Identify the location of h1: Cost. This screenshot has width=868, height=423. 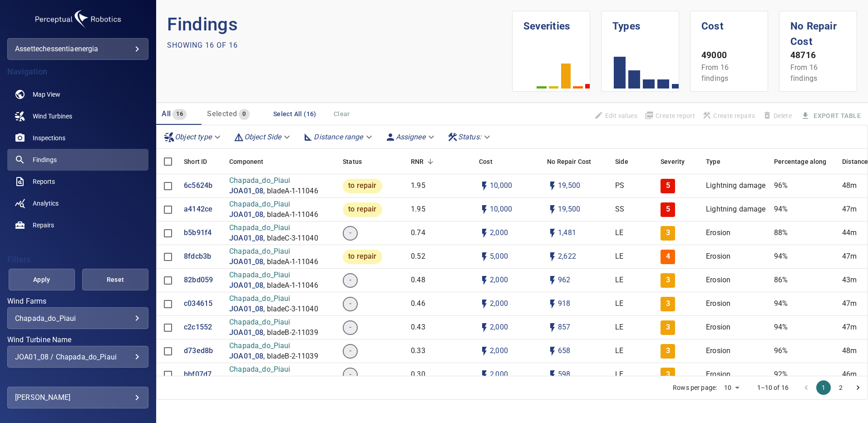
(729, 23).